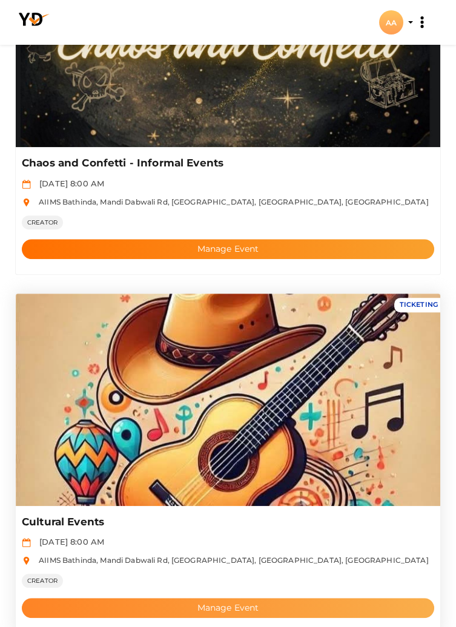 The height and width of the screenshot is (627, 456). Describe the element at coordinates (223, 163) in the screenshot. I see `p: Chaos and Confetti - Informal Events` at that location.